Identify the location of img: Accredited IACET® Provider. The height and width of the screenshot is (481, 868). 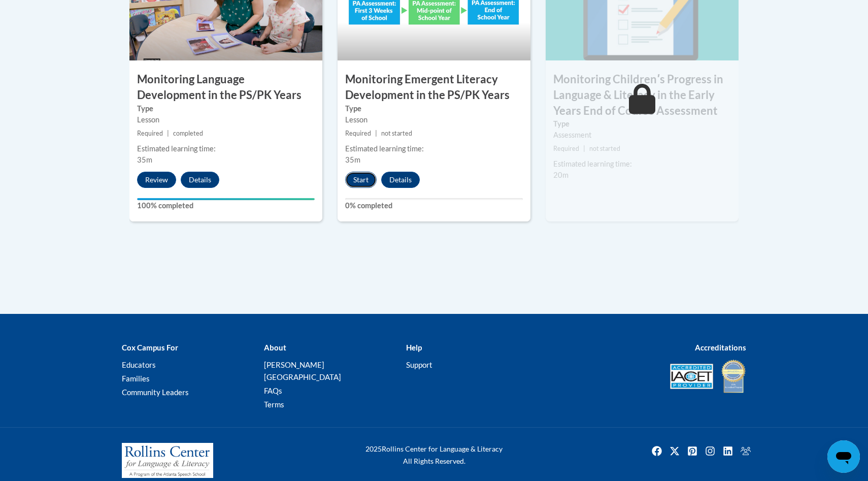
(692, 376).